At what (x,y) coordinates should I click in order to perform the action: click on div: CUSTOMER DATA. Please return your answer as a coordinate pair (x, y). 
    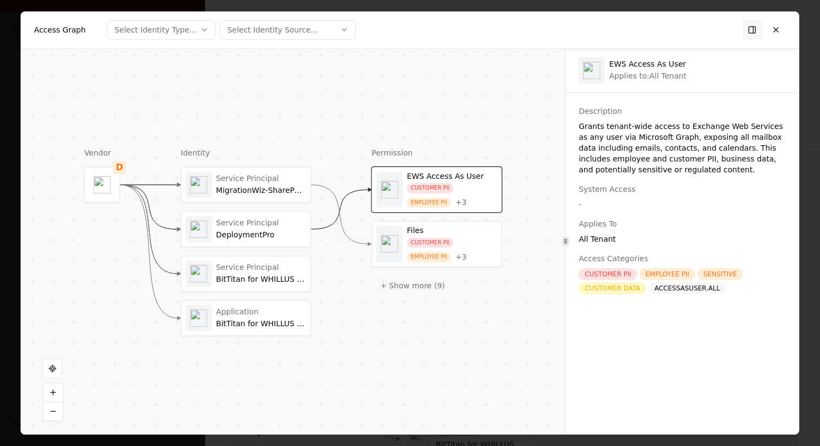
    Looking at the image, I should click on (612, 289).